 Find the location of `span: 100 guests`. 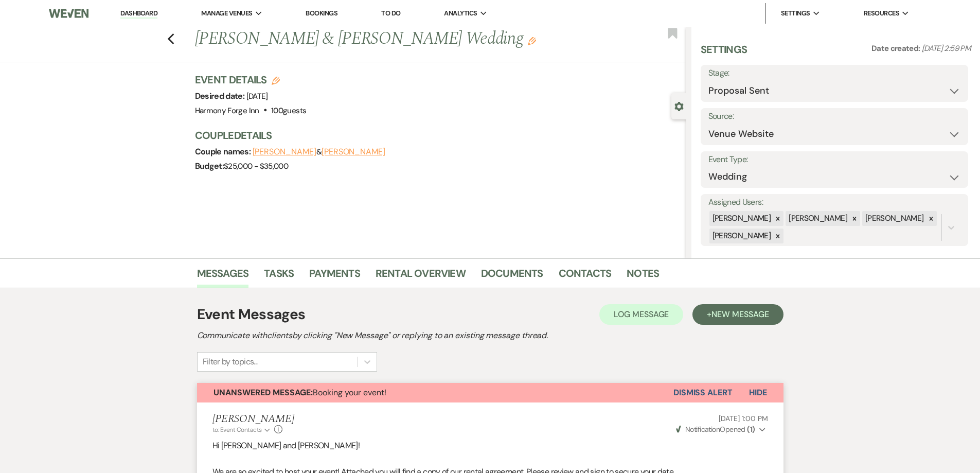

span: 100 guests is located at coordinates (289, 111).